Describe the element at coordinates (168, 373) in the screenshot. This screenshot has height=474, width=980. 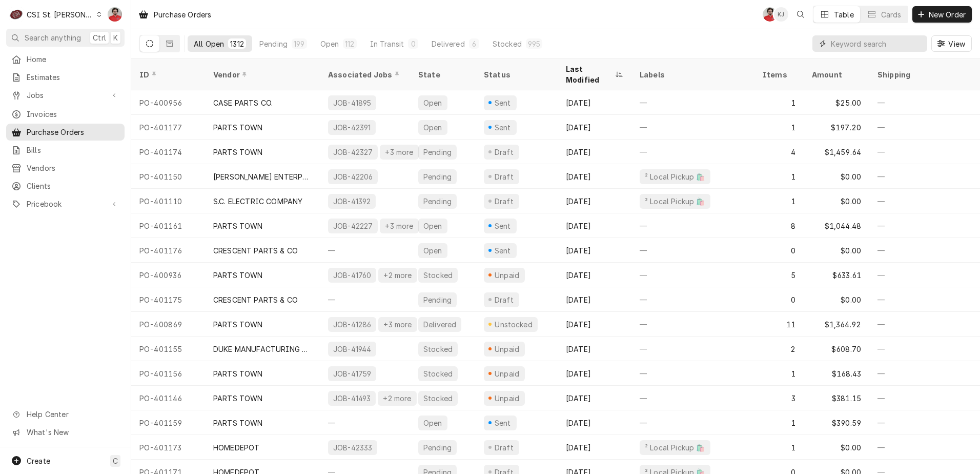
I see `div: PO-401156` at that location.